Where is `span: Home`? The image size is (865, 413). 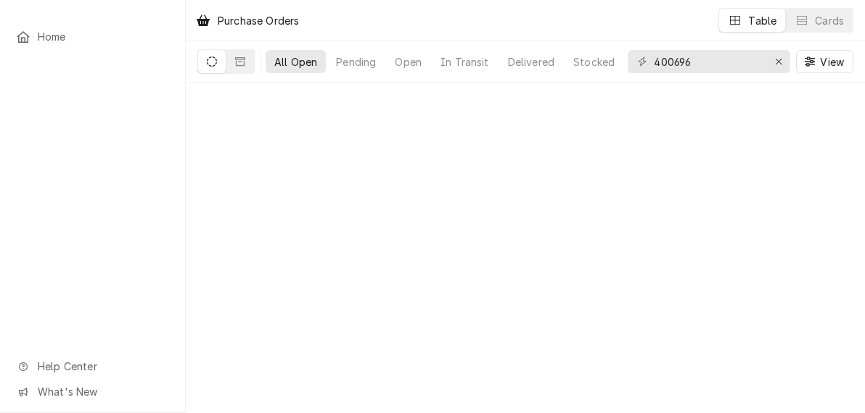 span: Home is located at coordinates (103, 36).